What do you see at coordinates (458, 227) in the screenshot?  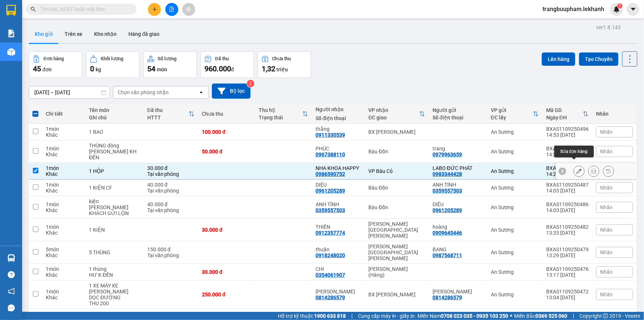 I see `div: hoàng` at bounding box center [458, 227].